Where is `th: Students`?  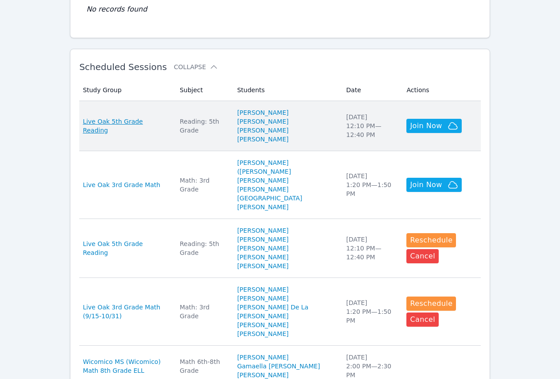 th: Students is located at coordinates (287, 90).